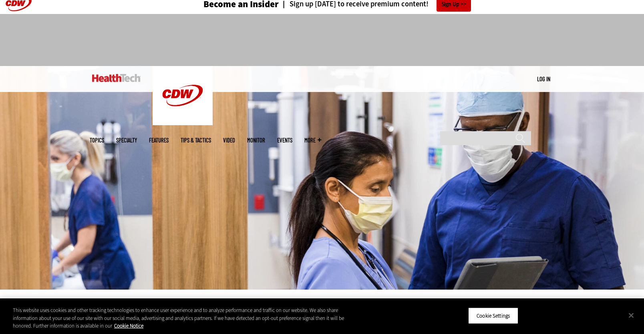  I want to click on div: This website uses cookies and other tracking technologies to enhance user experience and to analy..., so click(184, 318).